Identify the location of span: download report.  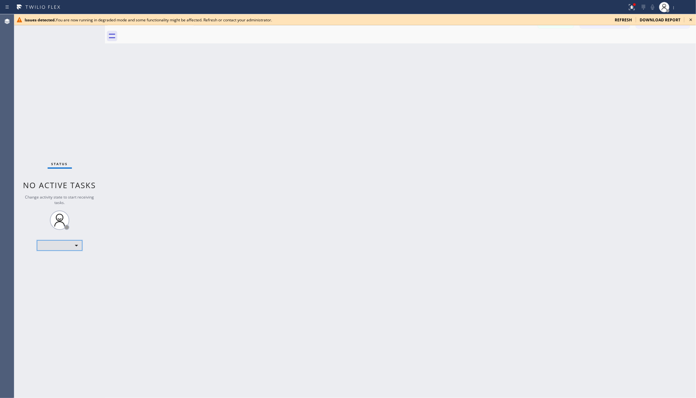
(660, 20).